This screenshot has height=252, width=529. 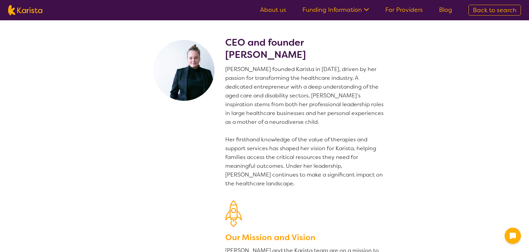 I want to click on img: Our Mission, so click(x=233, y=213).